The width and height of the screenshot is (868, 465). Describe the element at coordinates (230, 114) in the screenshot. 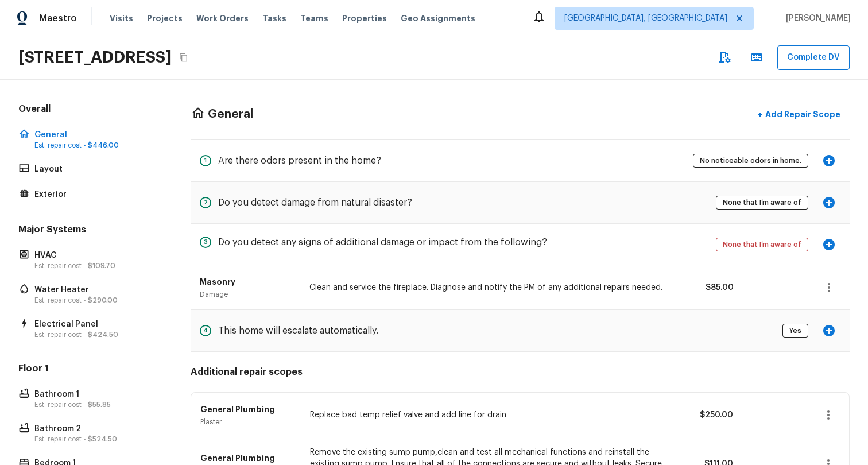

I see `h4: General` at that location.